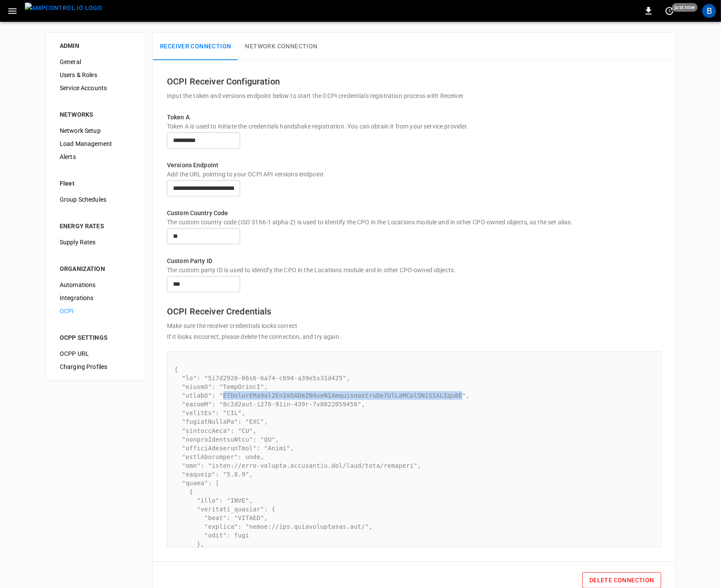 The image size is (721, 588). Describe the element at coordinates (95, 269) in the screenshot. I see `div: ORGANIZATION` at that location.